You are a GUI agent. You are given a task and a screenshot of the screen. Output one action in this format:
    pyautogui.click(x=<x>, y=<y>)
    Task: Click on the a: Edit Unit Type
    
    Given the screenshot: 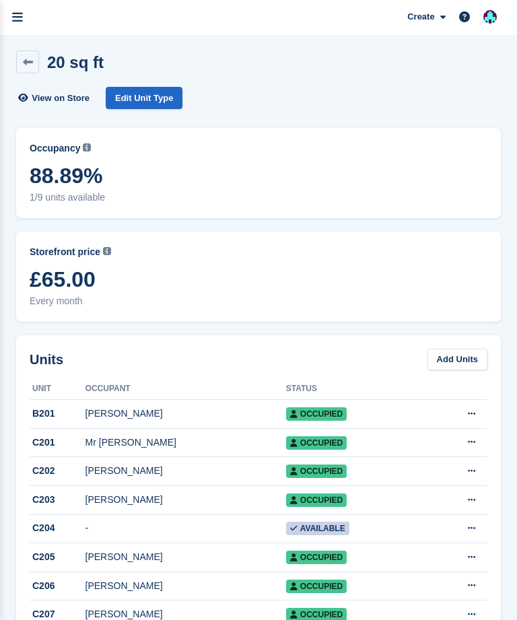 What is the action you would take?
    pyautogui.click(x=144, y=98)
    